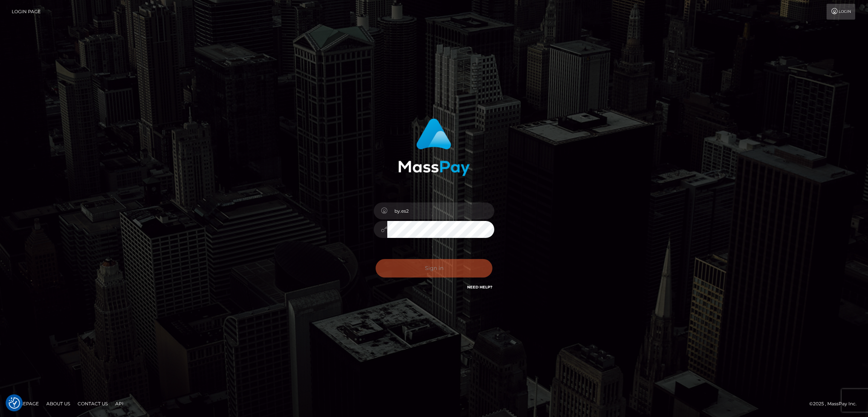  What do you see at coordinates (441, 211) in the screenshot?
I see `input: Username...` at bounding box center [441, 211].